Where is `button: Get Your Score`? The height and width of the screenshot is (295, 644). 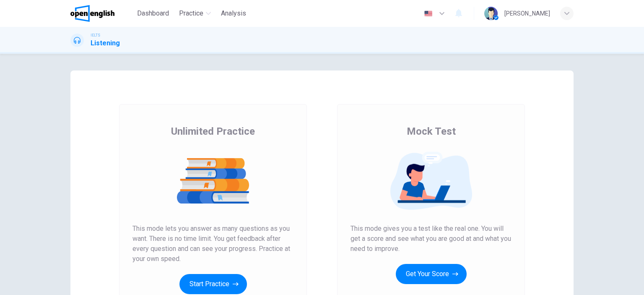 button: Get Your Score is located at coordinates (431, 273).